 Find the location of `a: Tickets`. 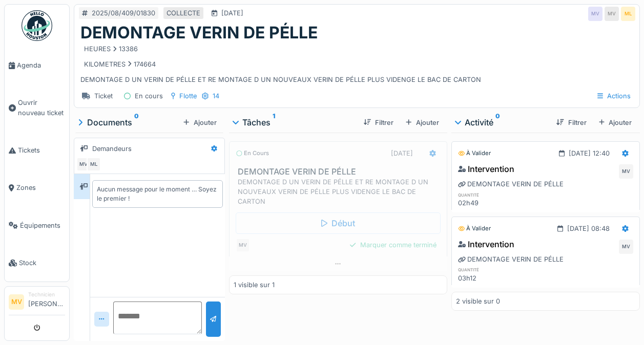

a: Tickets is located at coordinates (37, 150).